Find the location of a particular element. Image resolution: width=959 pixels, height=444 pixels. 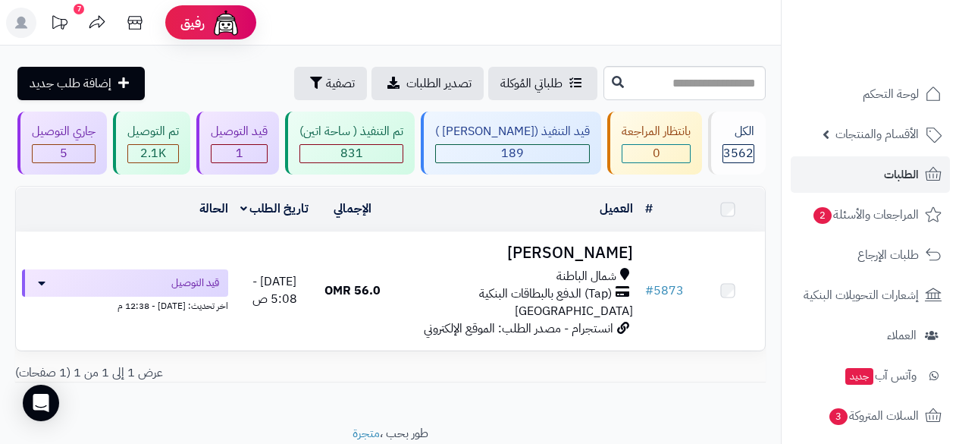

div: 7 is located at coordinates (79, 9).